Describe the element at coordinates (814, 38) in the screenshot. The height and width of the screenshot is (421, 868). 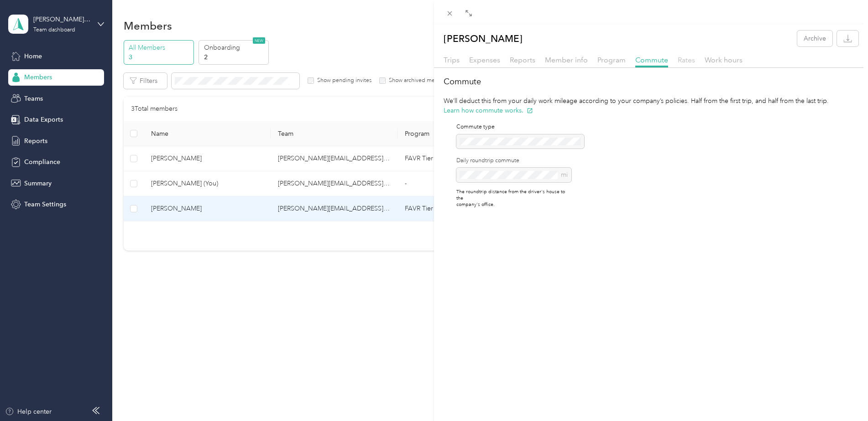
I see `button: Archive` at that location.